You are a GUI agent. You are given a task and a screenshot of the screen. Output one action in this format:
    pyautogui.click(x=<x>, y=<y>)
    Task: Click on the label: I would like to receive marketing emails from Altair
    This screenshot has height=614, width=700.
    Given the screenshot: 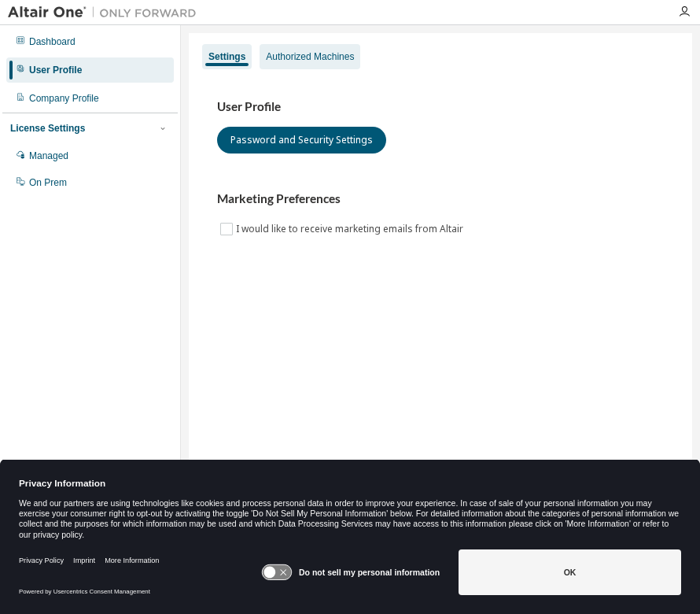 What is the action you would take?
    pyautogui.click(x=350, y=230)
    